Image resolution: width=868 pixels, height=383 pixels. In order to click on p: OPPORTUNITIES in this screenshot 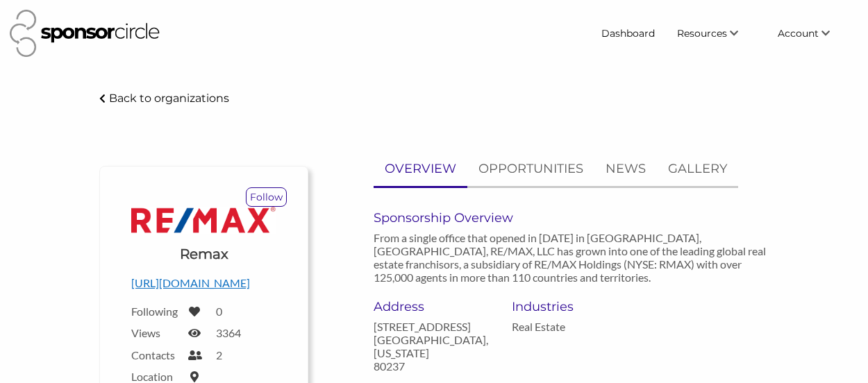, I will do `click(530, 169)`.